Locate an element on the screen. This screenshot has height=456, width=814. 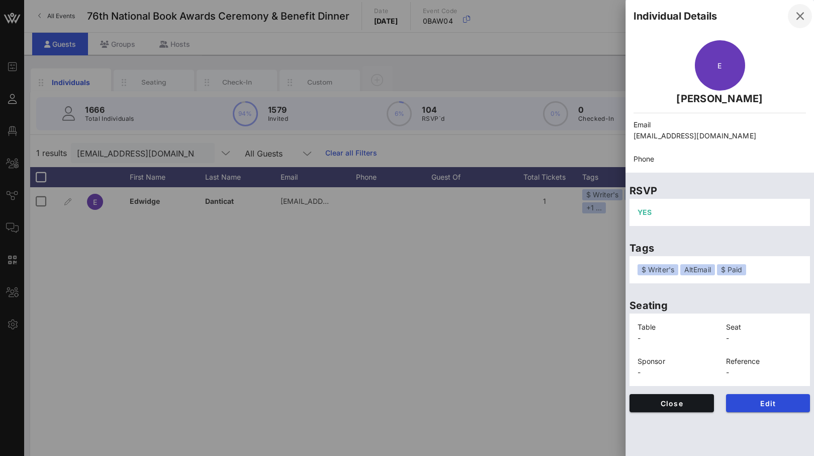
span: E is located at coordinates (720, 65).